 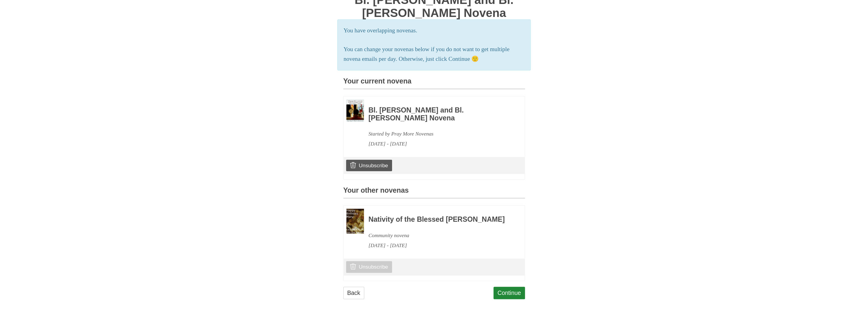 What do you see at coordinates (510, 293) in the screenshot?
I see `a: Continue` at bounding box center [510, 293].